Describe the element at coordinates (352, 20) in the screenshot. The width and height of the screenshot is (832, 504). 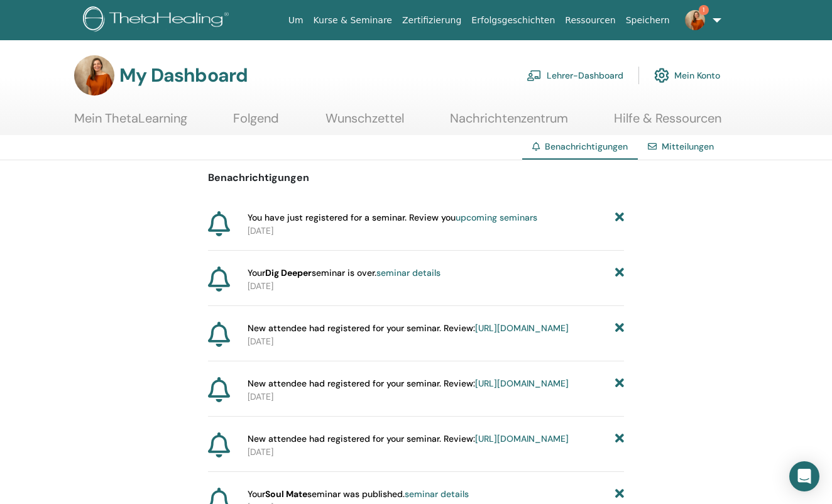
I see `a: Kurse & Seminare` at that location.